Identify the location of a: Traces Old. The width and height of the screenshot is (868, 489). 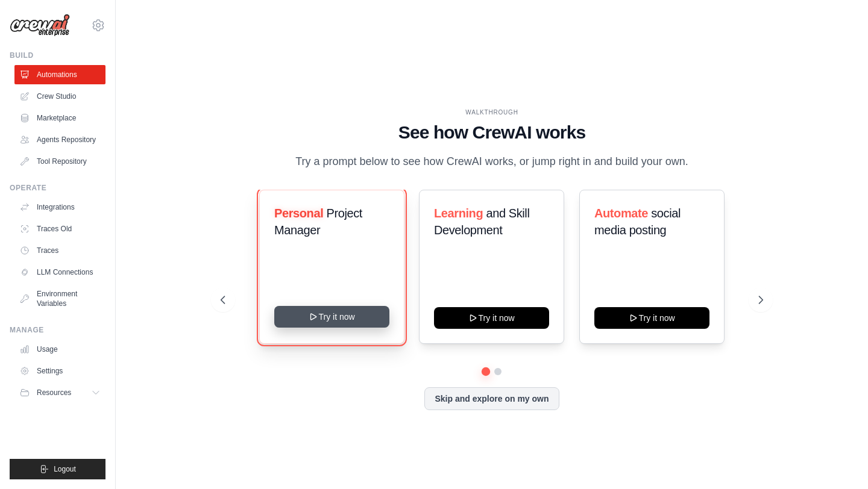
(59, 229).